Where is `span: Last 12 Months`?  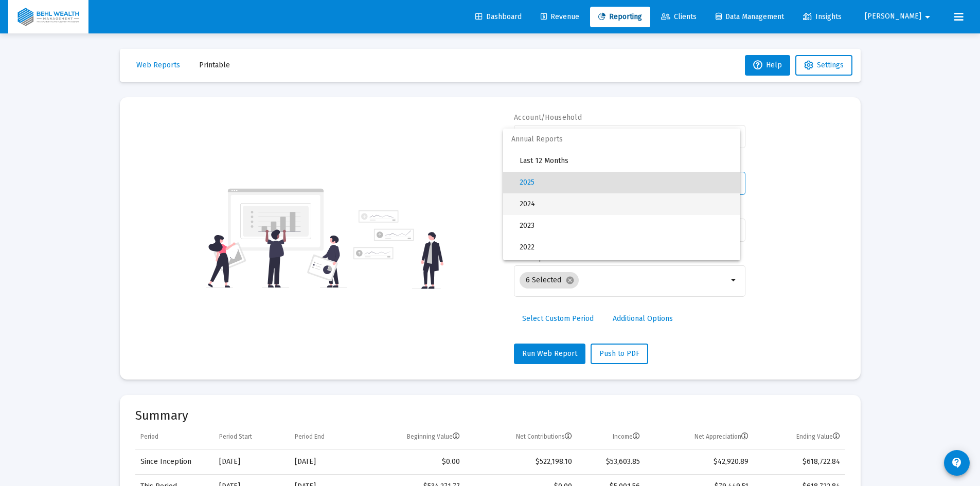 span: Last 12 Months is located at coordinates (625, 161).